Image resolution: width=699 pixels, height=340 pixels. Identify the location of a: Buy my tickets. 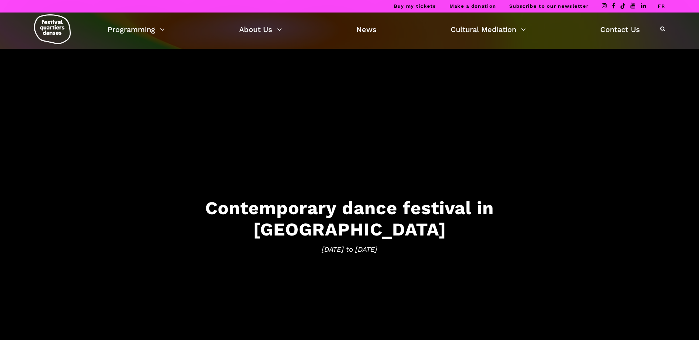
(415, 6).